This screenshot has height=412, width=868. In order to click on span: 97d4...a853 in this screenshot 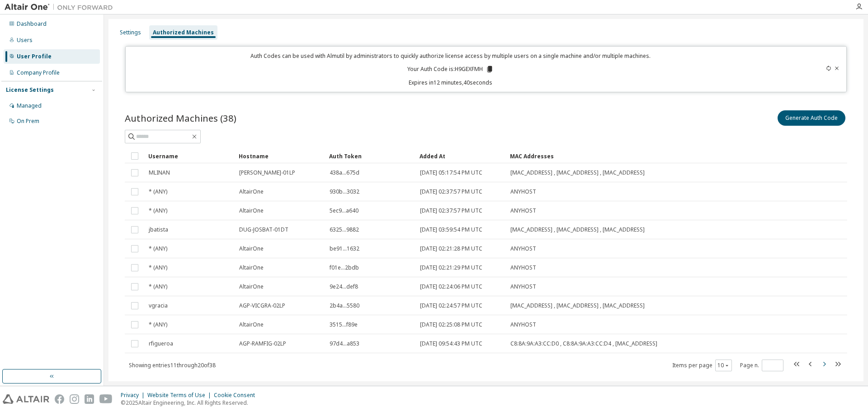, I will do `click(345, 344)`.